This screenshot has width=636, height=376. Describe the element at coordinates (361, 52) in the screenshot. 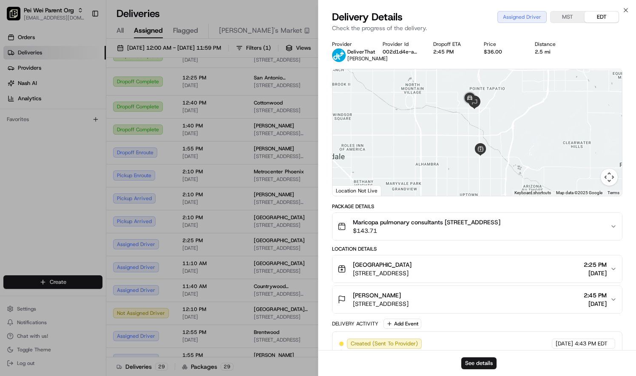

I see `span: DeliverThat` at that location.